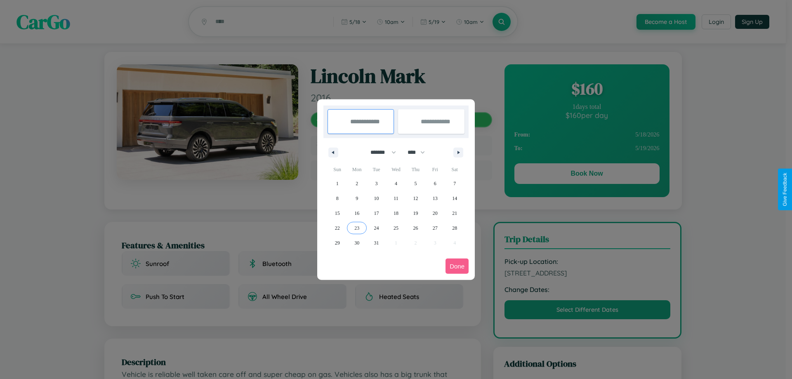  Describe the element at coordinates (357, 198) in the screenshot. I see `span: 9` at that location.